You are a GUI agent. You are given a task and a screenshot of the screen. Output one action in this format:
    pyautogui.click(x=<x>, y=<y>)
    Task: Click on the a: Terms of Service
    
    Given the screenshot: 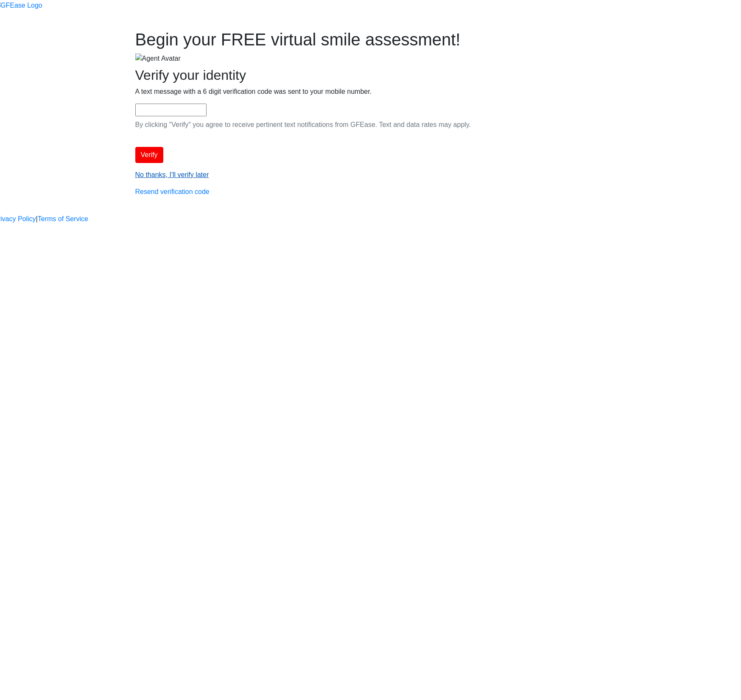 What is the action you would take?
    pyautogui.click(x=63, y=219)
    